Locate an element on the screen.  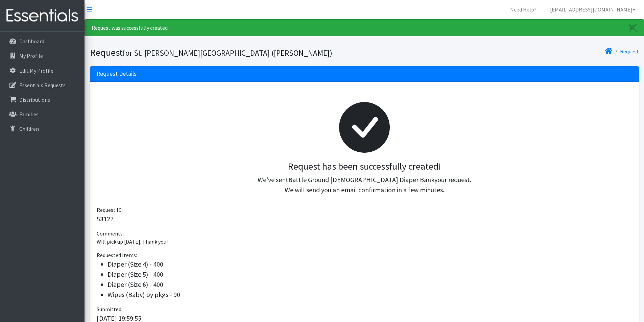
img: HumanEssentials is located at coordinates (42, 16).